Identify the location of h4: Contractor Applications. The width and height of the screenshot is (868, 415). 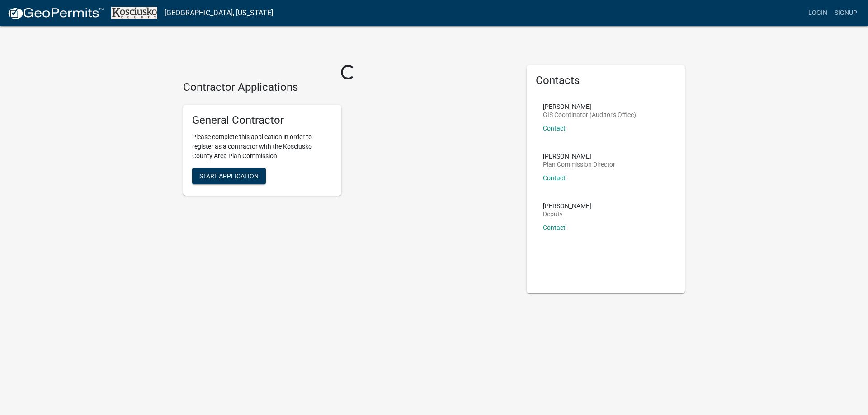
(348, 87).